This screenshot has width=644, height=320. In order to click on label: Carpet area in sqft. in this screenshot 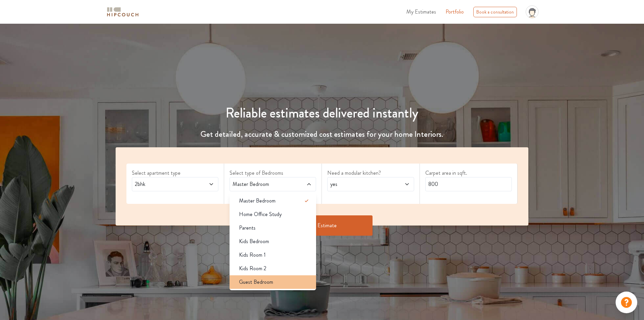, I will do `click(469, 173)`.